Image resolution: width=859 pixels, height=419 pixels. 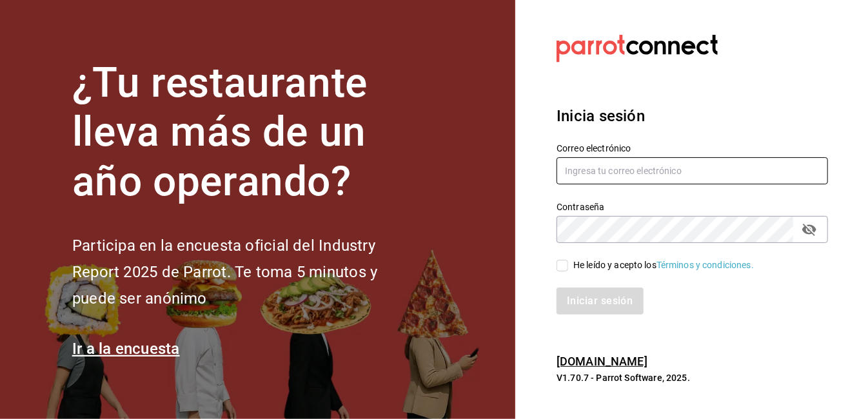 I want to click on a: Términos y condiciones., so click(x=705, y=265).